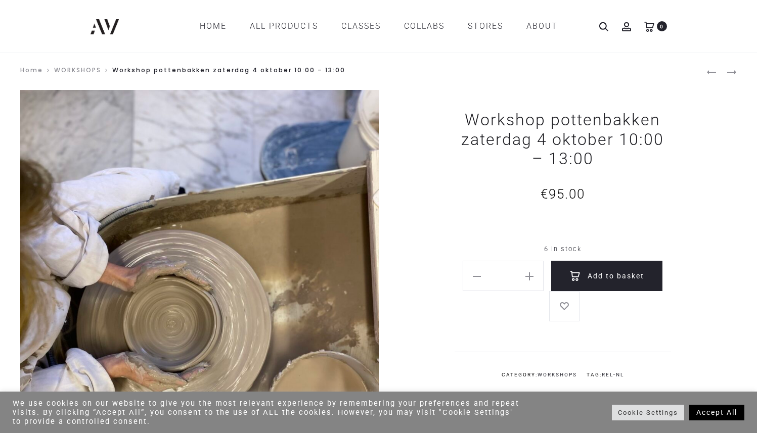 This screenshot has width=757, height=433. Describe the element at coordinates (662, 26) in the screenshot. I see `span: 0` at that location.